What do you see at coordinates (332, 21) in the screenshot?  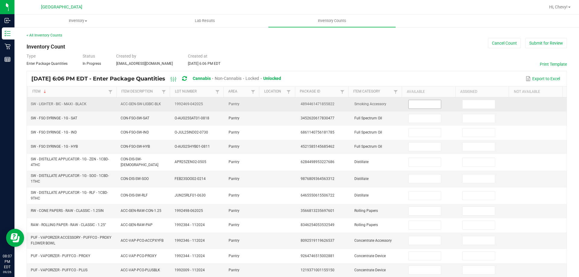 I see `a: Inventory Counts` at bounding box center [332, 21].